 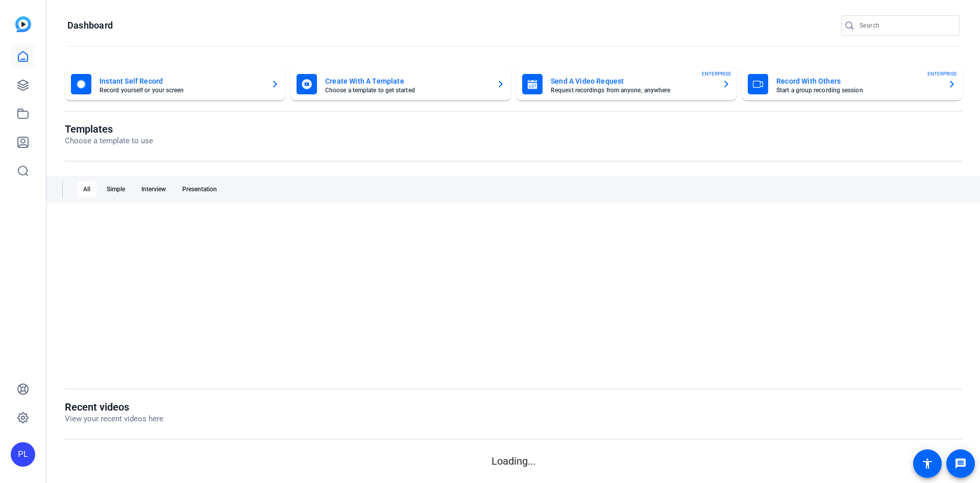 What do you see at coordinates (400, 84) in the screenshot?
I see `button: Create With A TemplateChoose a template to get started` at bounding box center [400, 84].